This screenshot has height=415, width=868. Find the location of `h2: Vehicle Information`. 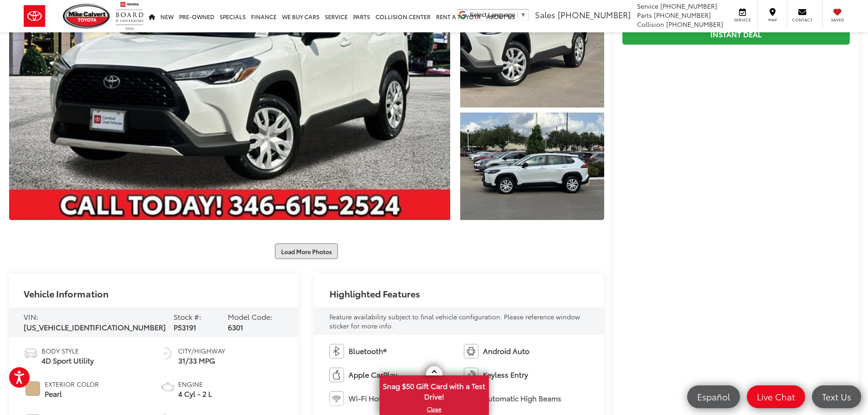

h2: Vehicle Information is located at coordinates (66, 294).